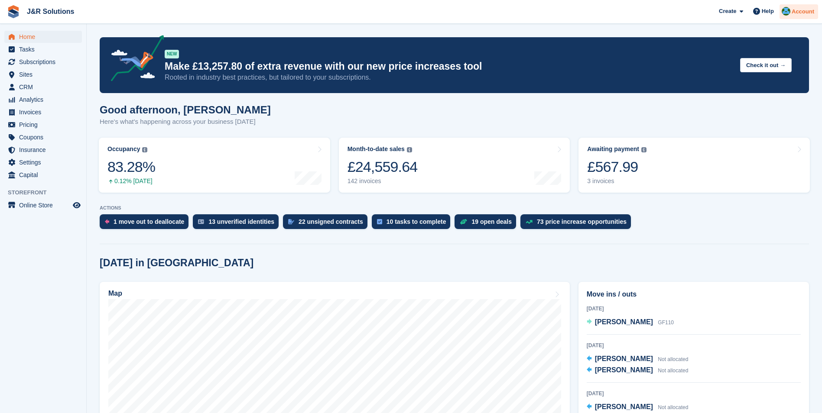 The width and height of the screenshot is (822, 413). I want to click on span: Pricing, so click(45, 125).